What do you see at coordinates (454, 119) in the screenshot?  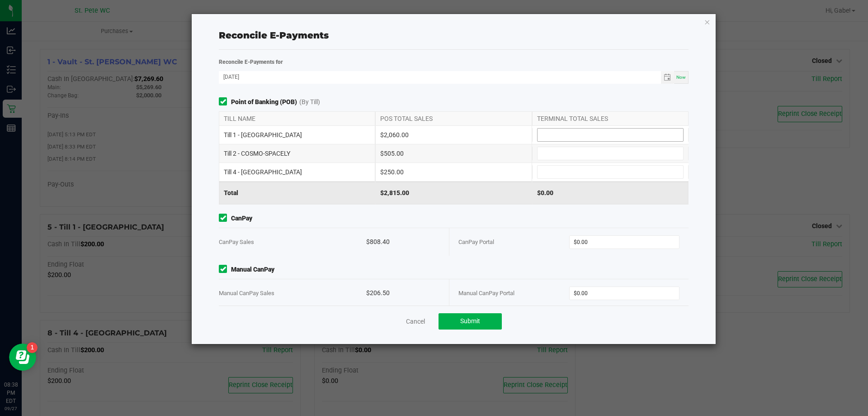 I see `div: POS TOTAL SALES` at bounding box center [454, 119].